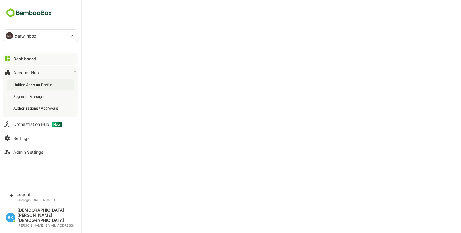 The image size is (461, 233). Describe the element at coordinates (33, 85) in the screenshot. I see `div: Unified Account Profile` at that location.